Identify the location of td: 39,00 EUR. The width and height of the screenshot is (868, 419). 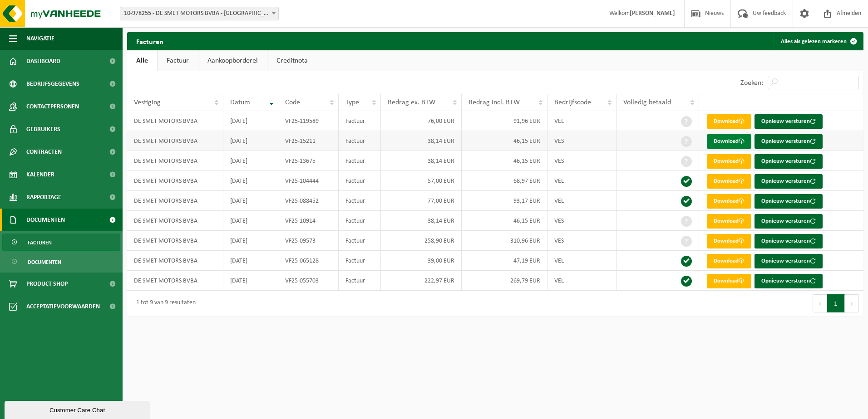
(421, 261).